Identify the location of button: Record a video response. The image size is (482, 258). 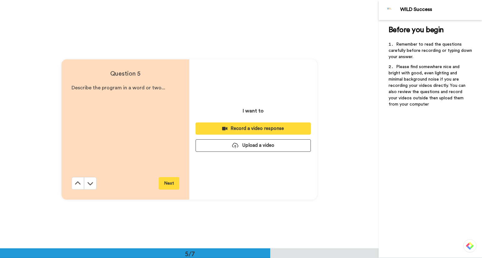
(253, 128).